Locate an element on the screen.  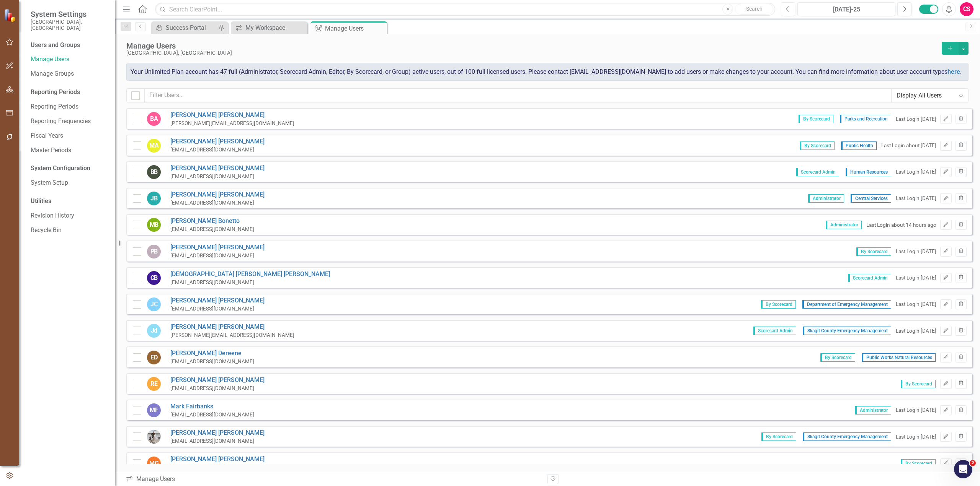
div: MA is located at coordinates (154, 145).